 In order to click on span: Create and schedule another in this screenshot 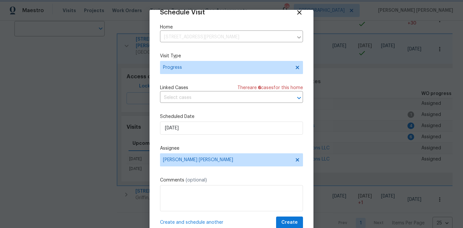, I will do `click(192, 223)`.